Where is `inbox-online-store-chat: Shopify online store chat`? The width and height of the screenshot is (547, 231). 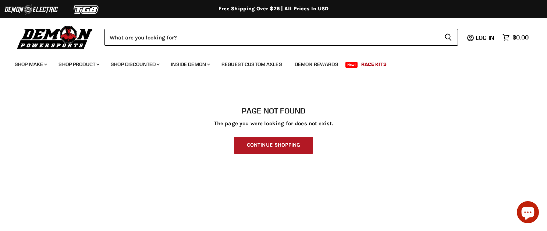
inbox-online-store-chat: Shopify online store chat is located at coordinates (528, 213).